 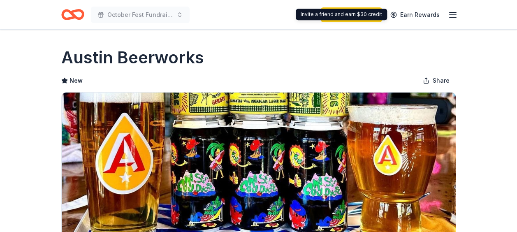 I want to click on a: Start free trial, so click(x=352, y=15).